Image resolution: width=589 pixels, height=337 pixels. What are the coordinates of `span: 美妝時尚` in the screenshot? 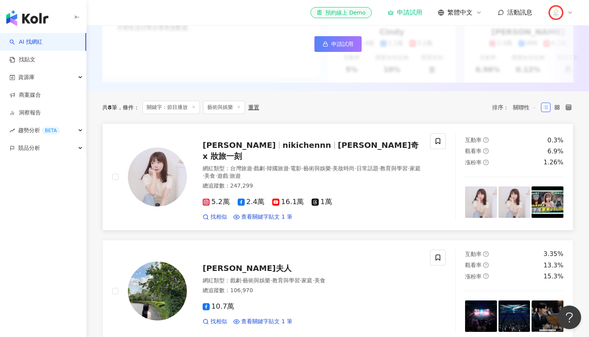 It's located at (344, 168).